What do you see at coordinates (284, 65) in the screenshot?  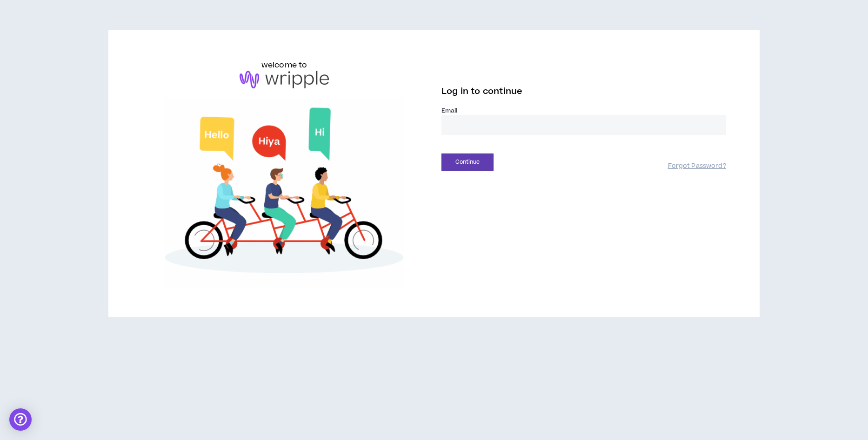 I see `h6: welcome to` at bounding box center [284, 65].